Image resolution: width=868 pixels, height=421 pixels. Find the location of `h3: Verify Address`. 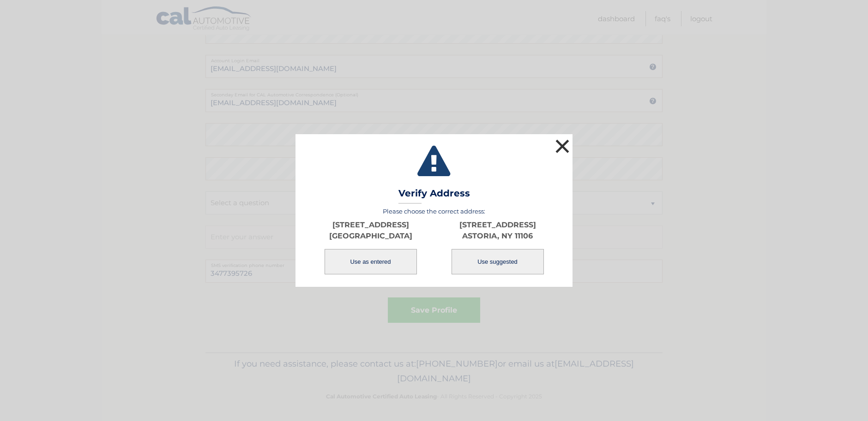

h3: Verify Address is located at coordinates (434, 196).